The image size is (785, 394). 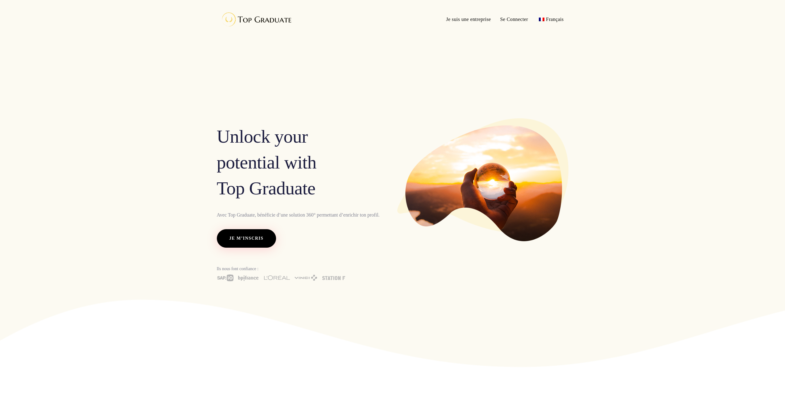 I want to click on span: Français, so click(x=554, y=19).